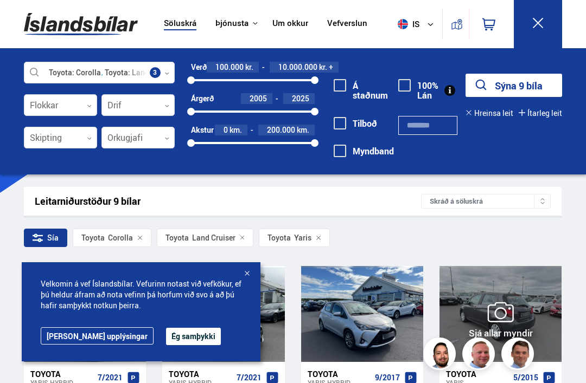 The height and width of the screenshot is (383, 586). Describe the element at coordinates (228, 201) in the screenshot. I see `div: Leitarniðurstöður 9 bílar` at that location.